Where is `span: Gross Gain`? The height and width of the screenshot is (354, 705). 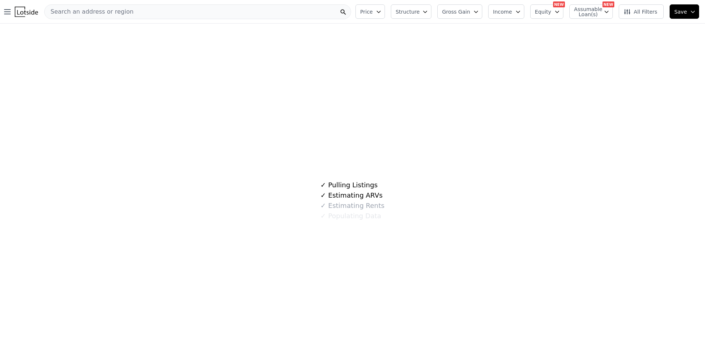
span: Gross Gain is located at coordinates (456, 12).